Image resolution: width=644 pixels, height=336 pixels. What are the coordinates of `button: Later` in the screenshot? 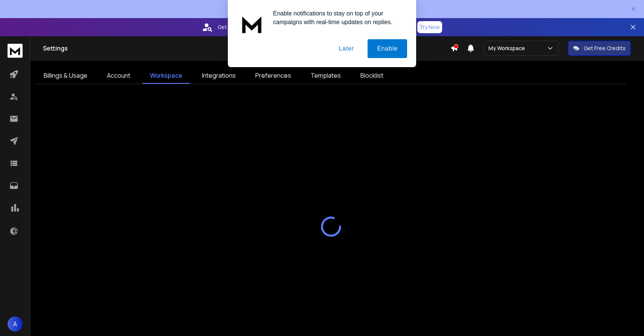 It's located at (346, 49).